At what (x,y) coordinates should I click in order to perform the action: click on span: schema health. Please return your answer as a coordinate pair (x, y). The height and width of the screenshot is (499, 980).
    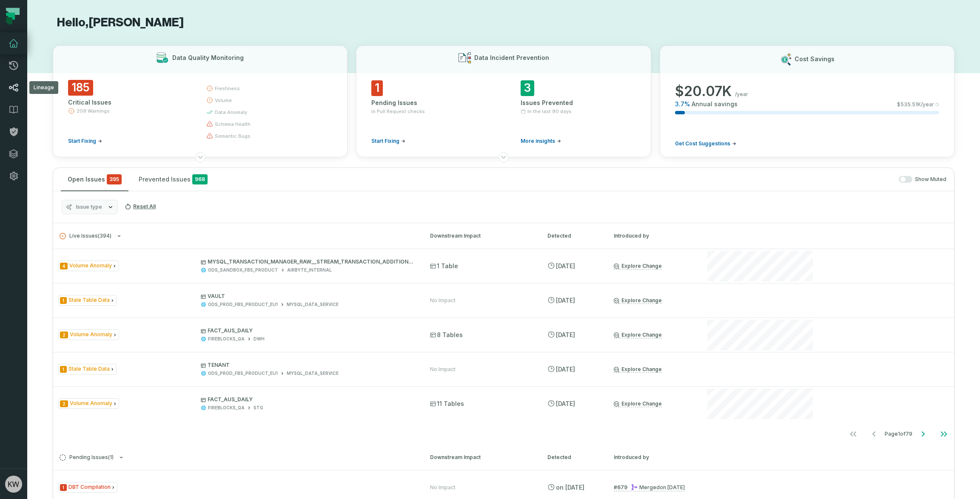
    Looking at the image, I should click on (233, 124).